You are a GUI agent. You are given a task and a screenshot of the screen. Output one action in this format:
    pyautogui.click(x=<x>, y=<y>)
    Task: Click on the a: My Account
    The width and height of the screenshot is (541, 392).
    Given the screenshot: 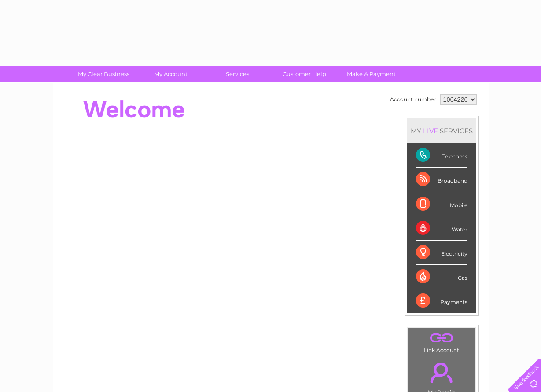 What is the action you would take?
    pyautogui.click(x=171, y=74)
    